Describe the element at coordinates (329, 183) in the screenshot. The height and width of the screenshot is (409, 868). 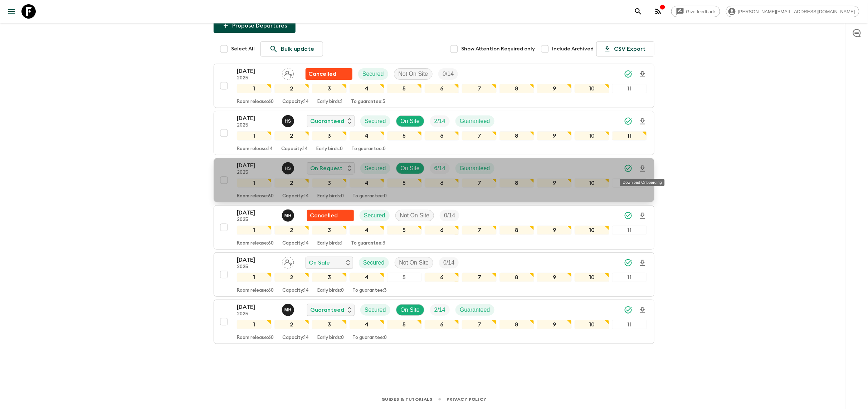
I see `div: 3` at that location.